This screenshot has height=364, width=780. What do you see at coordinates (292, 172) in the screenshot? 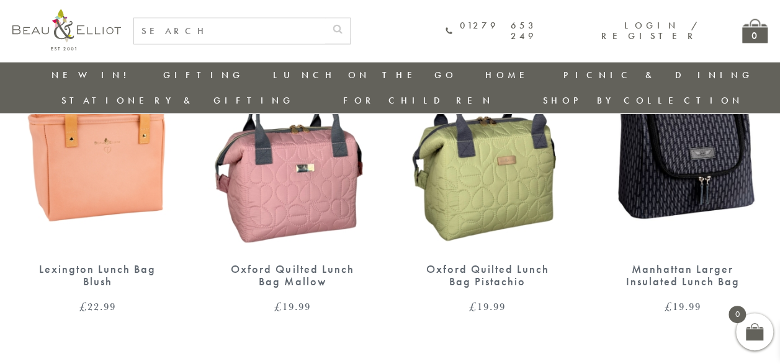
I see `a: Oxford quilted lunch bag mallow Oxford Quilted Lunch Bag Mallow £19.99` at bounding box center [292, 172].